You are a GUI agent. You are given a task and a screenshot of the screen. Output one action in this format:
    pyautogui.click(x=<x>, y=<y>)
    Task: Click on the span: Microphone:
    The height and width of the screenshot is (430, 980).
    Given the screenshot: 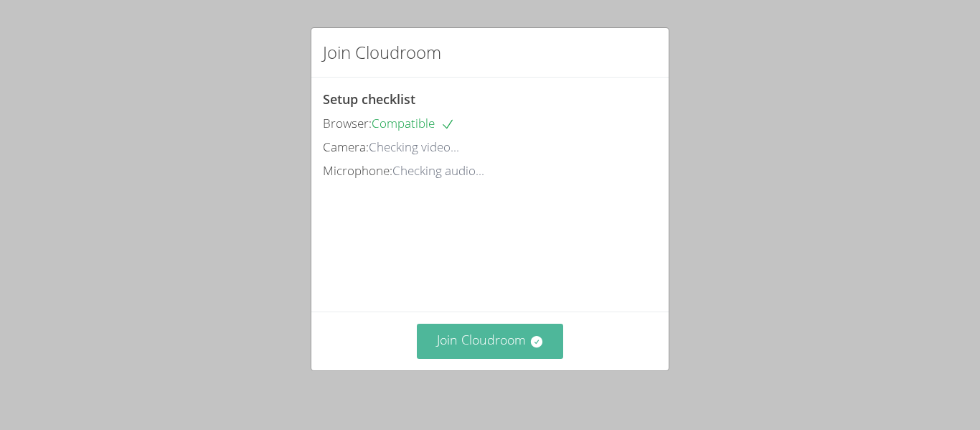 What is the action you would take?
    pyautogui.click(x=358, y=171)
    